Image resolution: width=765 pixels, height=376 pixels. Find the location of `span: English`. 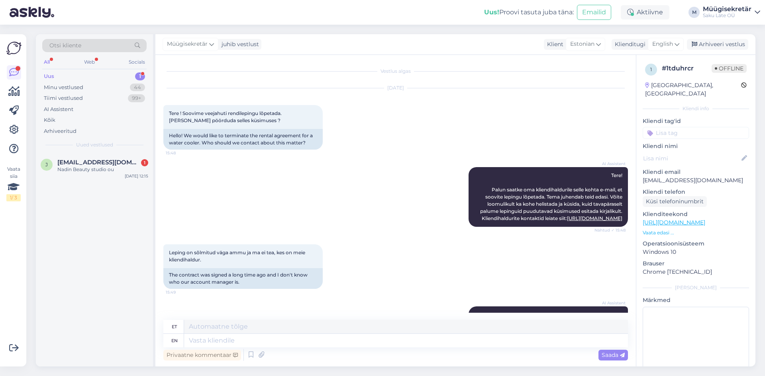

span: English is located at coordinates (662, 44).